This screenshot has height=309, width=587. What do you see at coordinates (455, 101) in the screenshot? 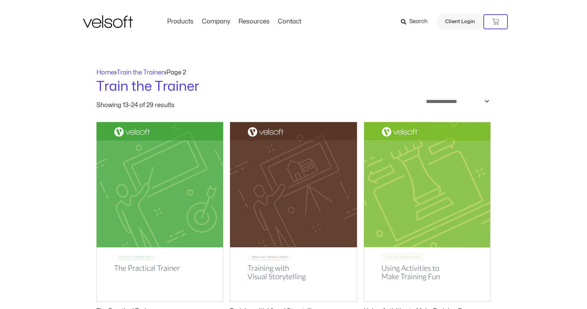
I see `select: Shop order` at bounding box center [455, 101].